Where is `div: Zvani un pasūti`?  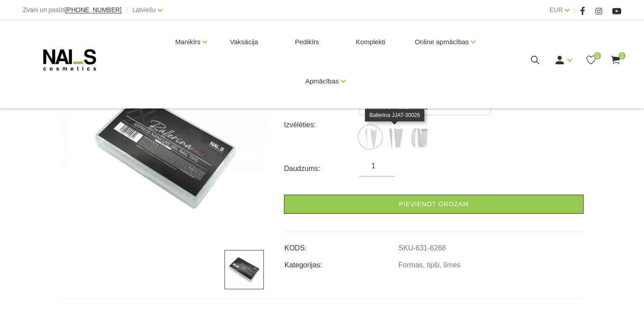 div: Zvani un pasūti is located at coordinates (72, 10).